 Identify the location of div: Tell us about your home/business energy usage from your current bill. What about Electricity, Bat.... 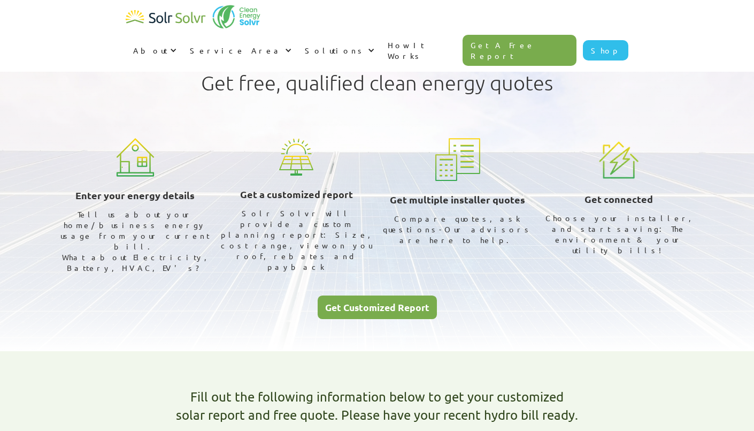
(135, 241).